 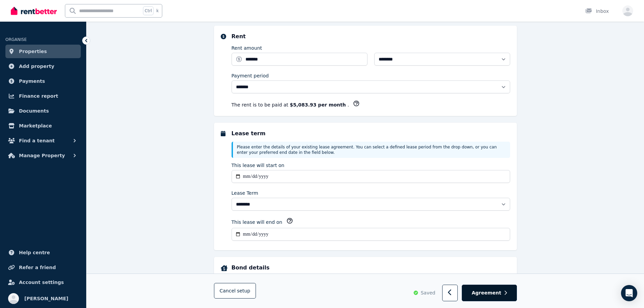 What do you see at coordinates (489, 293) in the screenshot?
I see `button: Agreement` at bounding box center [489, 293].